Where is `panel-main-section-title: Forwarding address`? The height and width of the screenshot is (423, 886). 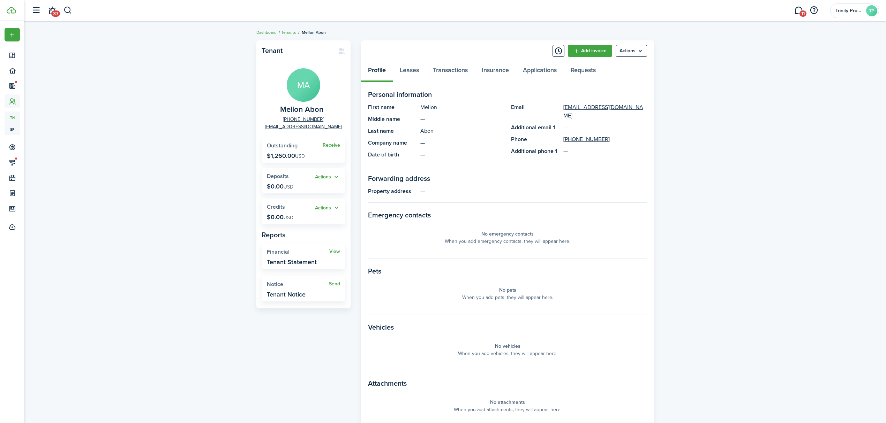
panel-main-section-title: Forwarding address is located at coordinates (508, 179).